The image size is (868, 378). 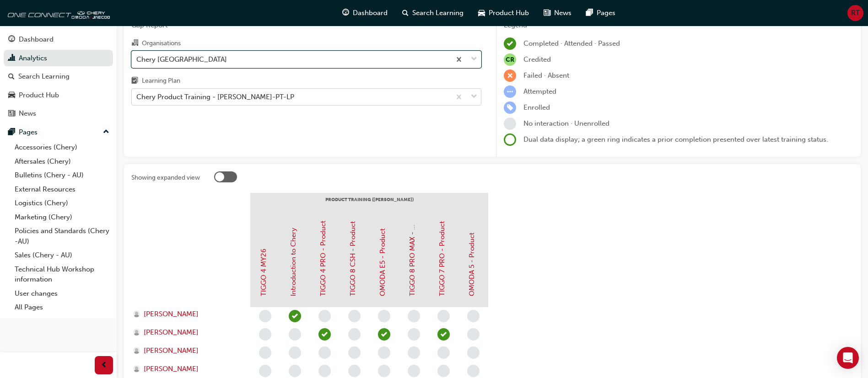 What do you see at coordinates (263, 272) in the screenshot?
I see `a: TIGGO 4 MY26` at bounding box center [263, 272].